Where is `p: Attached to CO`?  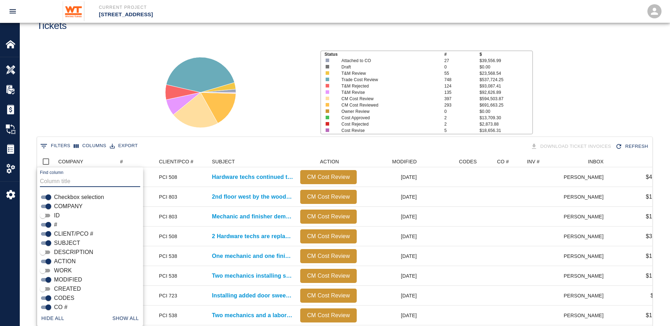 p: Attached to CO is located at coordinates (388, 61).